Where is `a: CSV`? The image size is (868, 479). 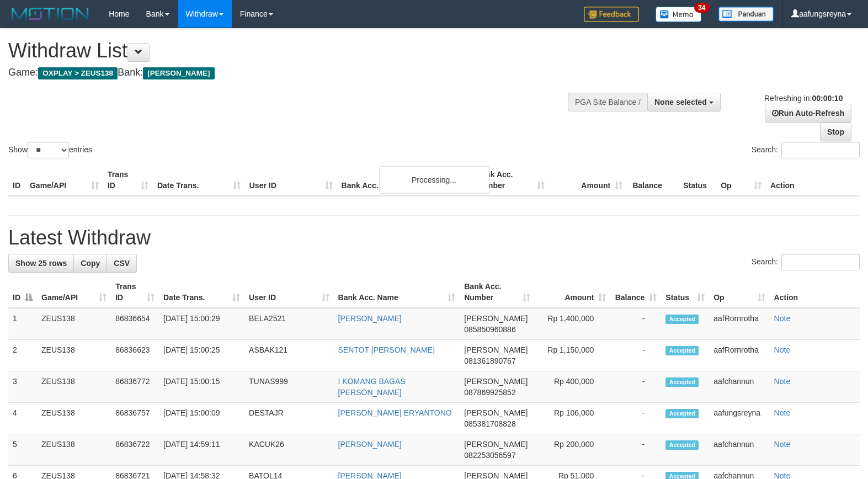
a: CSV is located at coordinates (121, 264).